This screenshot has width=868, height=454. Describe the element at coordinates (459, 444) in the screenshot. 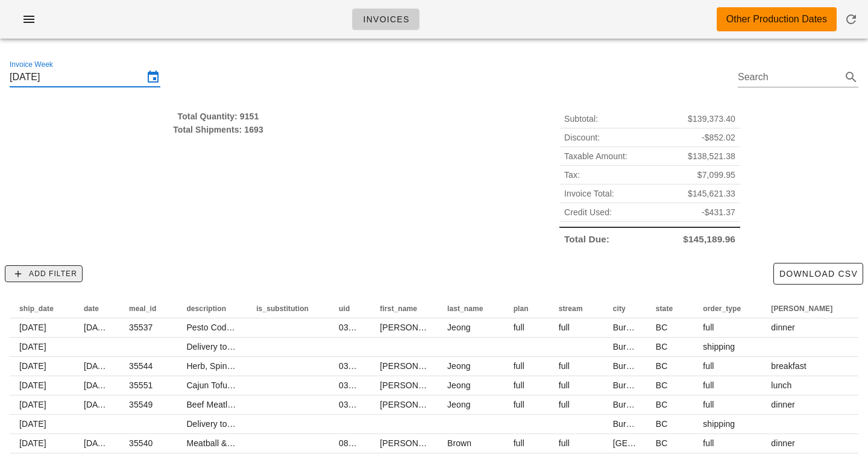

I see `span: Brown` at that location.